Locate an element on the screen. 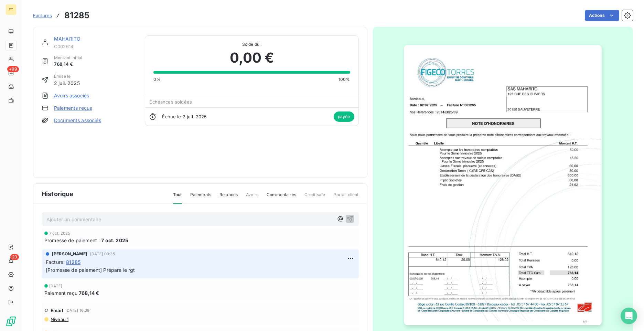 Image resolution: width=644 pixels, height=331 pixels. img: Logo LeanPay is located at coordinates (11, 322).